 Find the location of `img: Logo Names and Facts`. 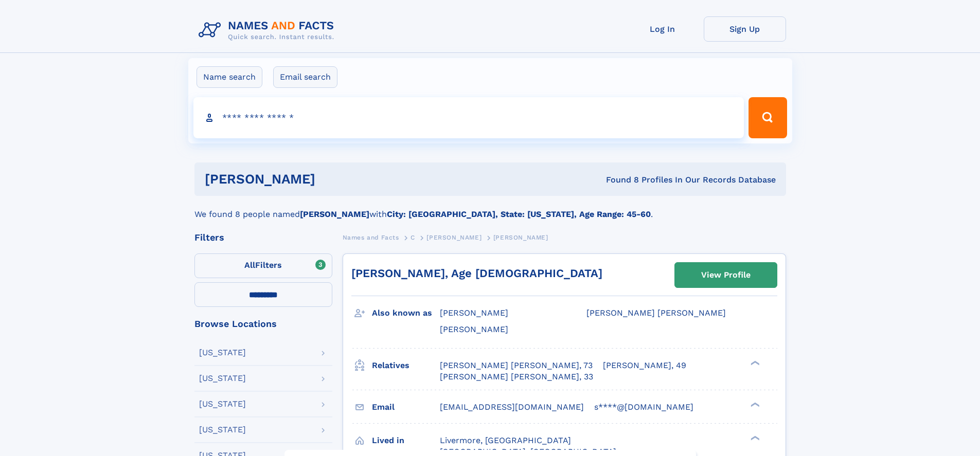

img: Logo Names and Facts is located at coordinates (269, 31).